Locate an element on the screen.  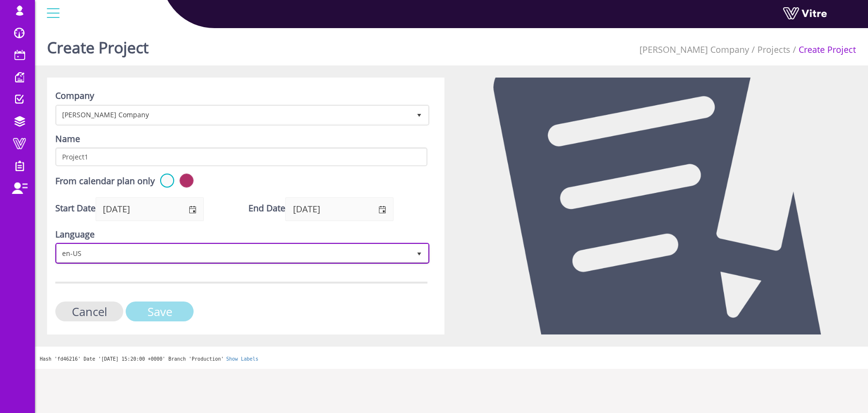
label: From calendar plan only is located at coordinates (105, 181).